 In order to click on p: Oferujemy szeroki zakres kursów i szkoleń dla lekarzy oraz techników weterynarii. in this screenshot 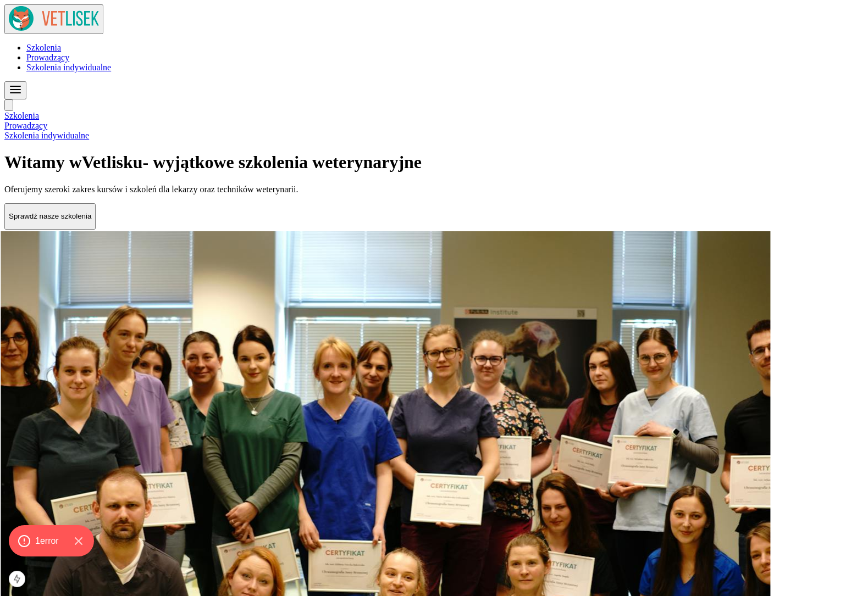, I will do `click(433, 189)`.